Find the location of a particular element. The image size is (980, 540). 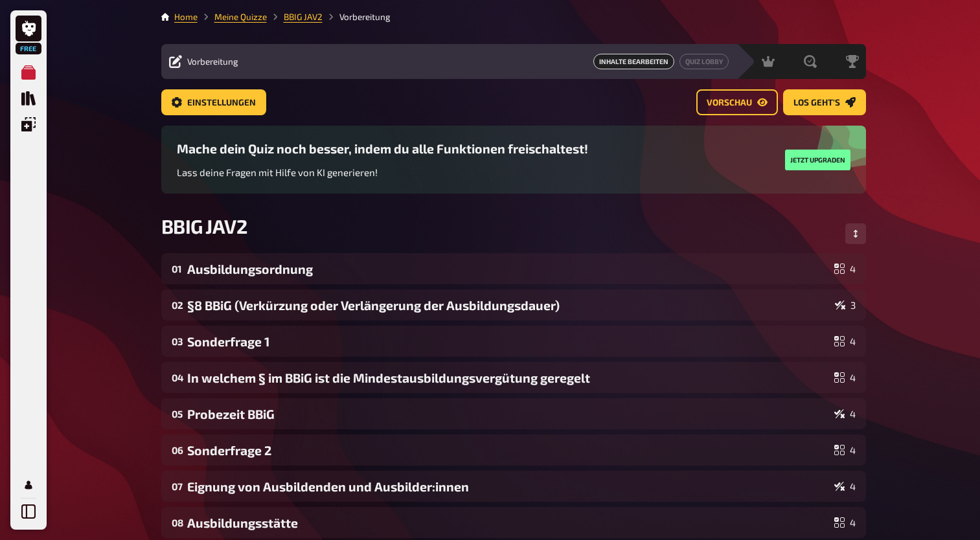

div: In welchem § im BBiG ist die Mindestausbildungsvergütung geregelt is located at coordinates (508, 377).